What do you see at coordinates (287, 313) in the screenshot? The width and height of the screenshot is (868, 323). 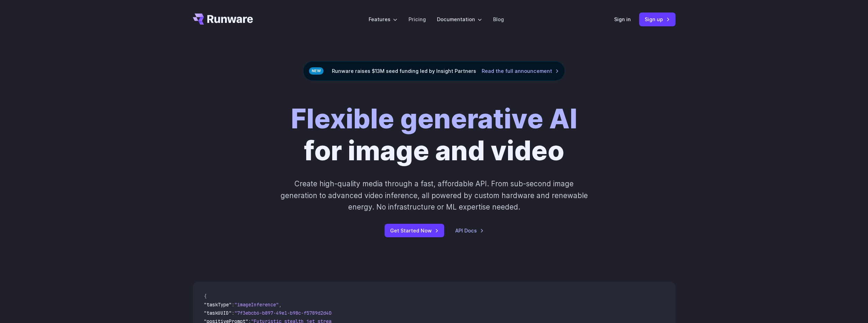 I see `span: "7f3ebcb6-b897-49e1-b98c-f5789d2d40d7"` at bounding box center [287, 313].